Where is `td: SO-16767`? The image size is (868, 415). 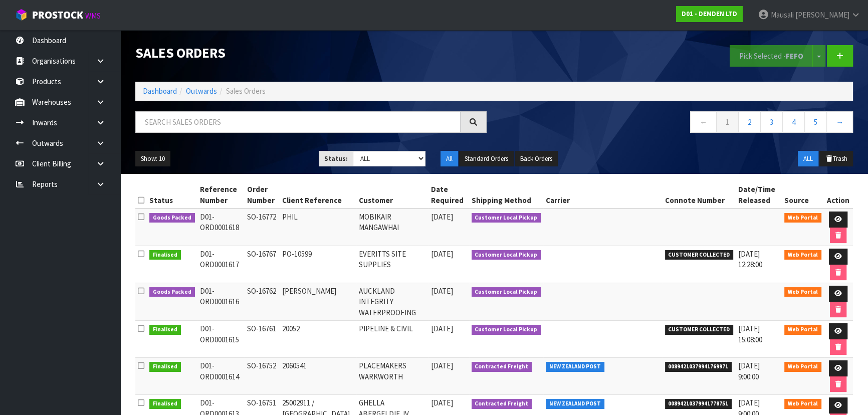 td: SO-16767 is located at coordinates (262, 264).